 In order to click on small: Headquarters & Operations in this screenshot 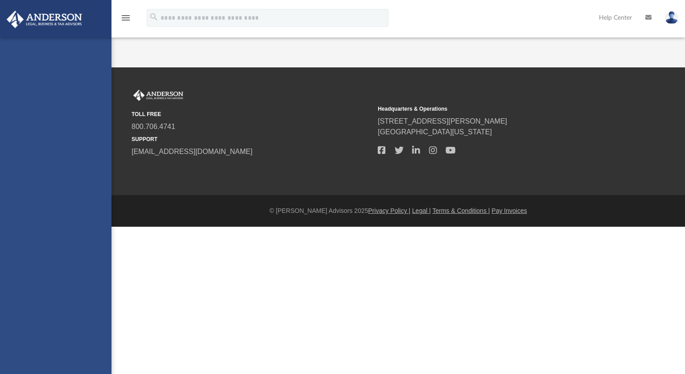, I will do `click(498, 109)`.